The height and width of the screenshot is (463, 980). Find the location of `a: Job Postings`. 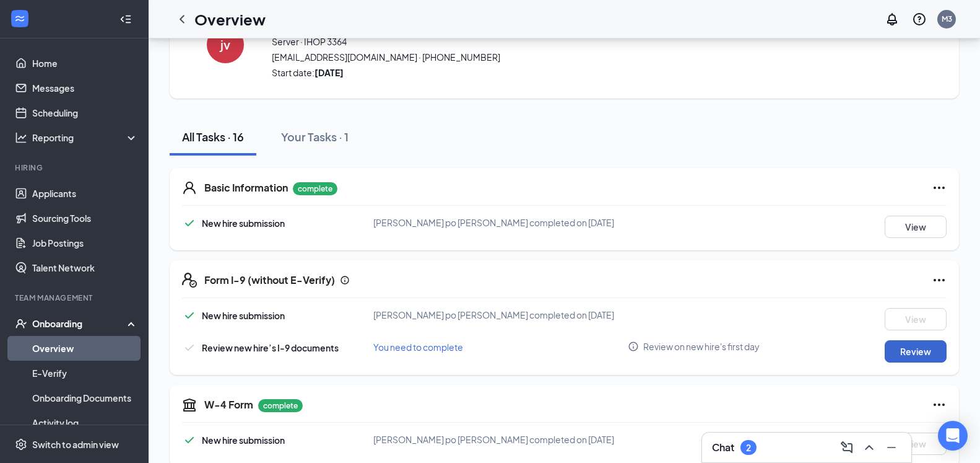

a: Job Postings is located at coordinates (85, 243).